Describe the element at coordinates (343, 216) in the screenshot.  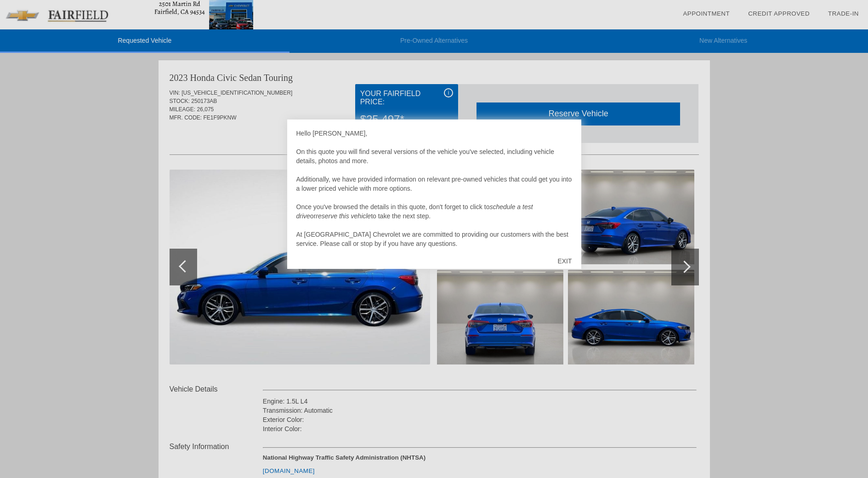
I see `em: reserve this vehicle` at that location.